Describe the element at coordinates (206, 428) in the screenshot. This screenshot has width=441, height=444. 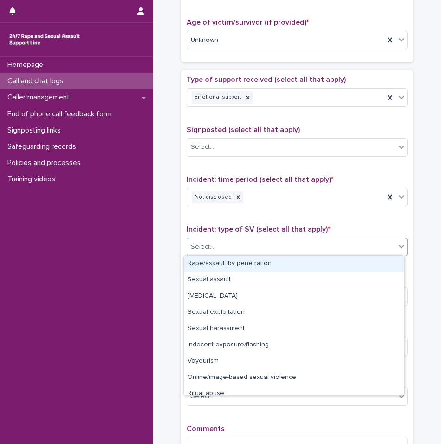
I see `span: Comments` at that location.